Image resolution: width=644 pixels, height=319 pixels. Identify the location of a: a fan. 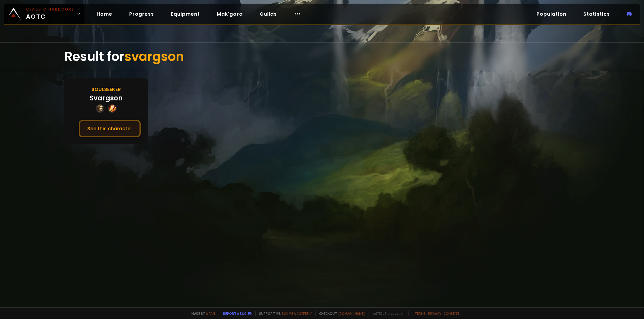
(211, 313).